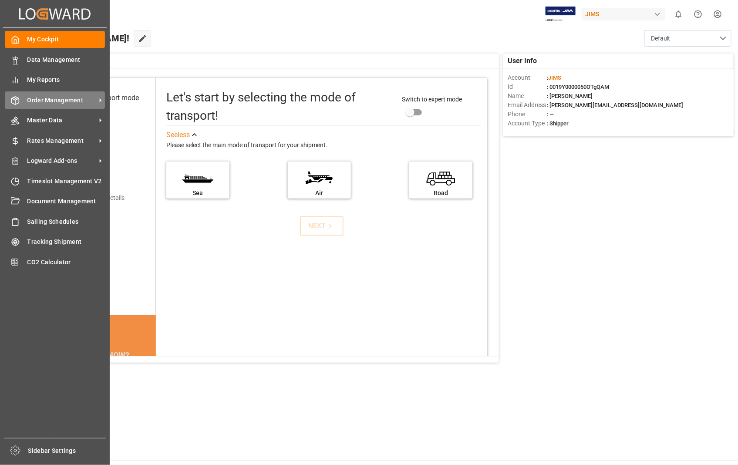 This screenshot has width=738, height=465. Describe the element at coordinates (62, 141) in the screenshot. I see `span: Rates Management` at that location.